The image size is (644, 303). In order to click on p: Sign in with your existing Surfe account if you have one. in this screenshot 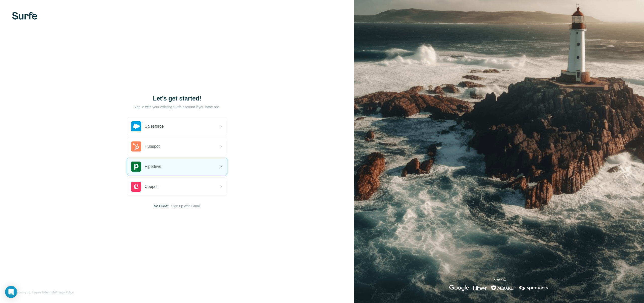, I will do `click(177, 107)`.